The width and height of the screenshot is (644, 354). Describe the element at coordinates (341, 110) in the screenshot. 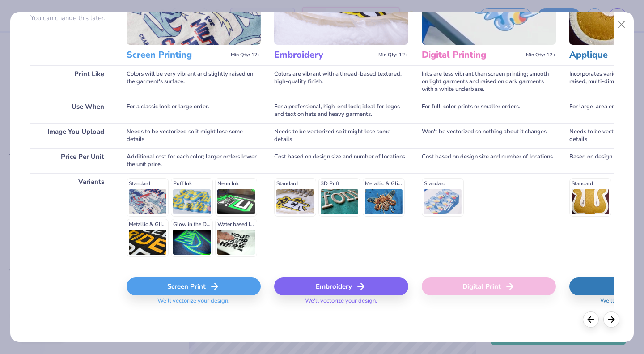

I see `div: For a professional, high-end look; ideal for logos and text on hats and heavy garments.` at that location.